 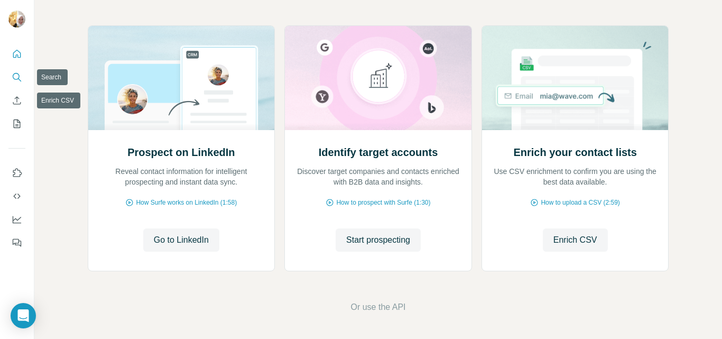 What do you see at coordinates (378, 240) in the screenshot?
I see `button: Start prospecting` at bounding box center [378, 240].